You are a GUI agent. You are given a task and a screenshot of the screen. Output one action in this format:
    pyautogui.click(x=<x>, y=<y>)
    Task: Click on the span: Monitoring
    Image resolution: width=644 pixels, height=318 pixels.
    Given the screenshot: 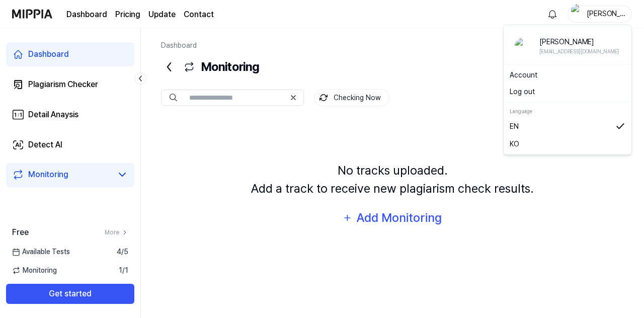 What is the action you would take?
    pyautogui.click(x=34, y=271)
    